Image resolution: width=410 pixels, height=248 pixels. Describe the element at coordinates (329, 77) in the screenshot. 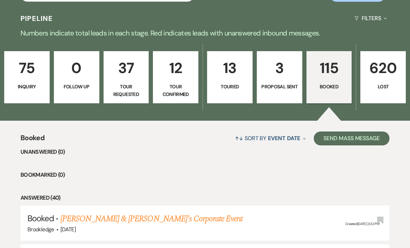

I see `a: 115Booked` at that location.